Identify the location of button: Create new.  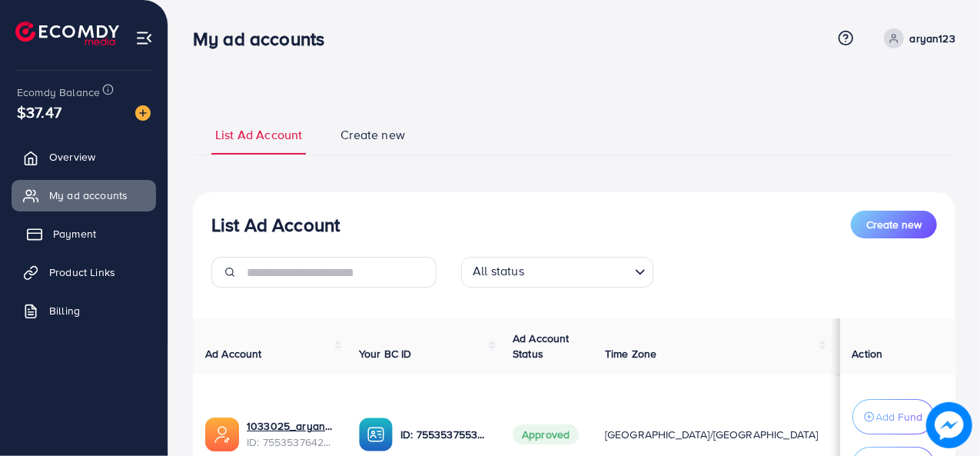
(894, 224).